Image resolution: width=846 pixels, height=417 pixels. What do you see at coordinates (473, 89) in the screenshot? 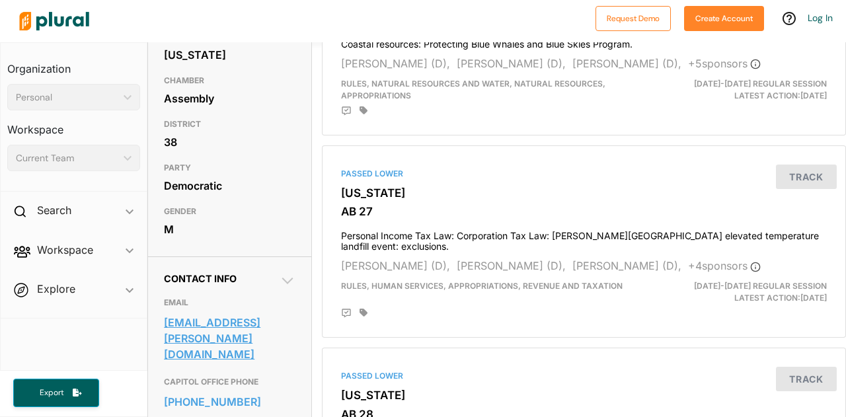
I see `span: Rules, Natural Resources and Water, Natural Resources, Appropriations` at bounding box center [473, 89].